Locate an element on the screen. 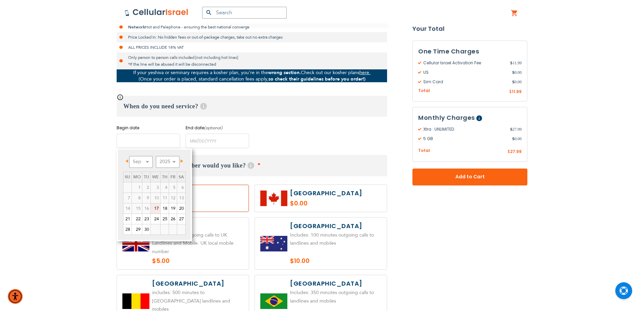 The height and width of the screenshot is (311, 644). a: 27 is located at coordinates (181, 219).